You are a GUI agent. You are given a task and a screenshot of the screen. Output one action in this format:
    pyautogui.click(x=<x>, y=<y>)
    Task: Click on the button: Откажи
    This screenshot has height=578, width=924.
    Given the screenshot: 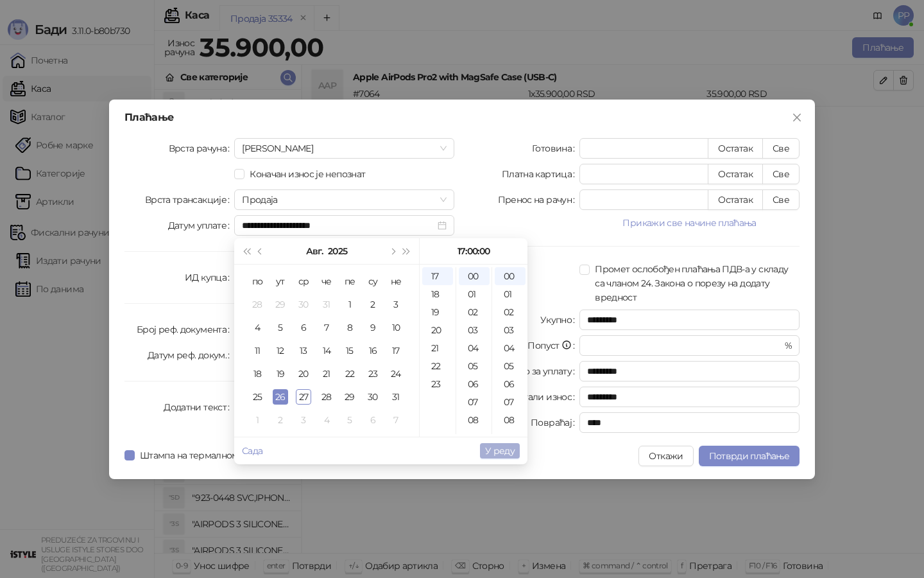 What is the action you would take?
    pyautogui.click(x=666, y=456)
    